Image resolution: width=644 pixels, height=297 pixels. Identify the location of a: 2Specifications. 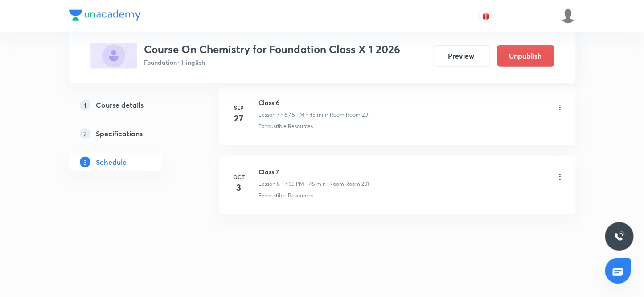
(130, 134).